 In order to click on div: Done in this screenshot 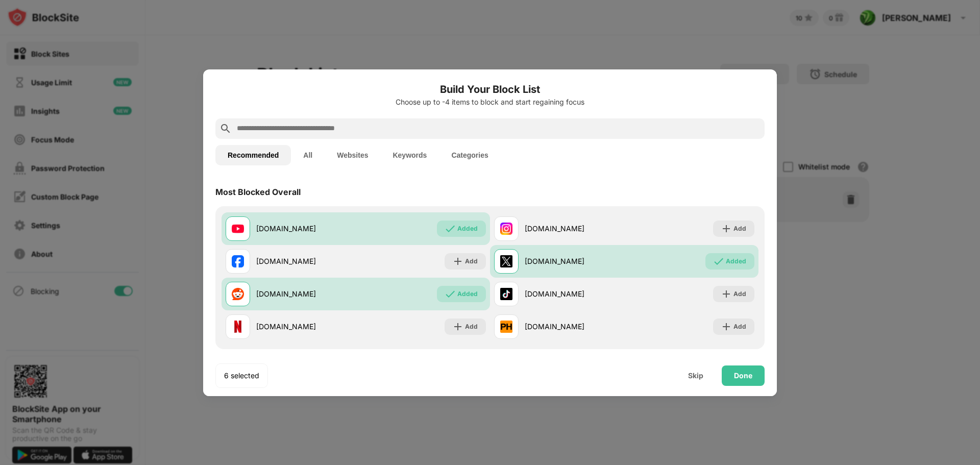, I will do `click(743, 376)`.